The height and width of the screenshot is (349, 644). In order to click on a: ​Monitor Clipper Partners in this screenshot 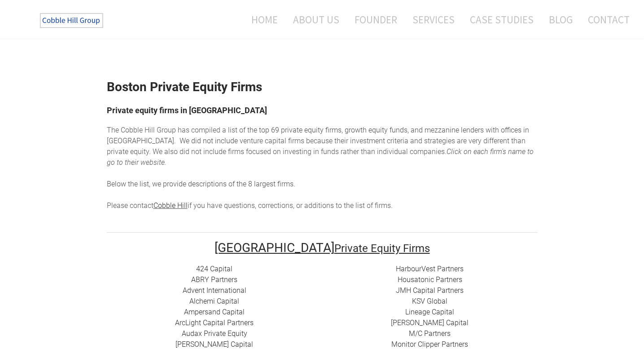, I will do `click(430, 344)`.